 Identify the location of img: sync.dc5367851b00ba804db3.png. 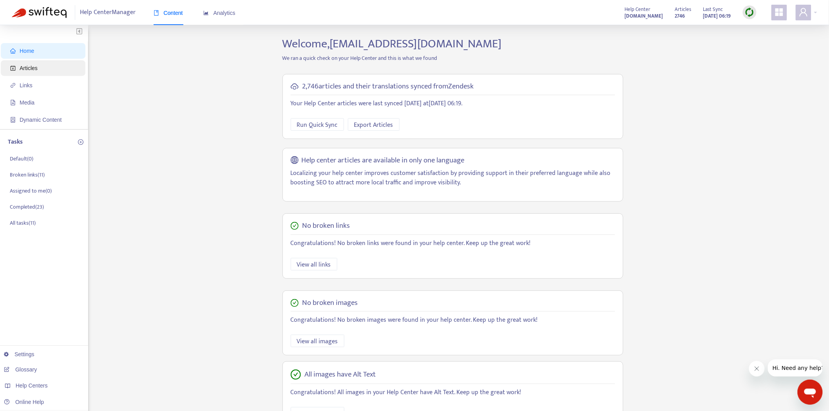
(749, 12).